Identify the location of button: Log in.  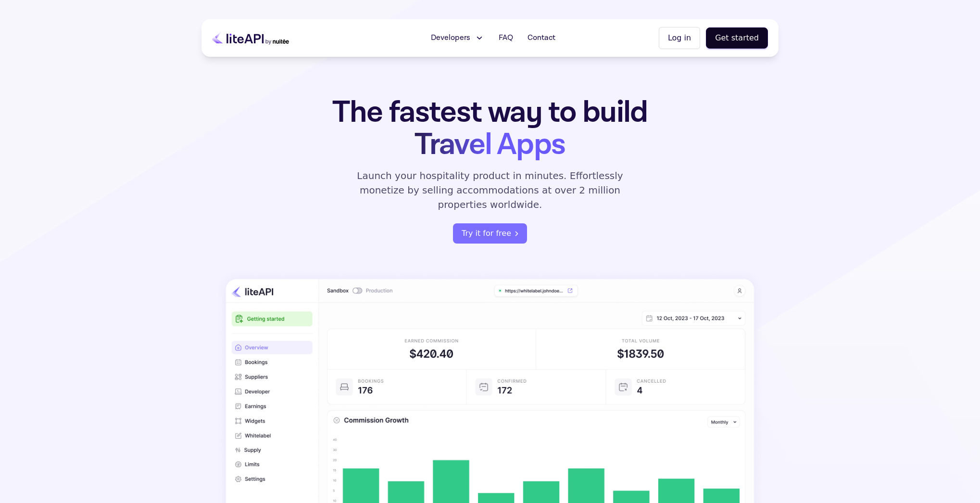
(680, 38).